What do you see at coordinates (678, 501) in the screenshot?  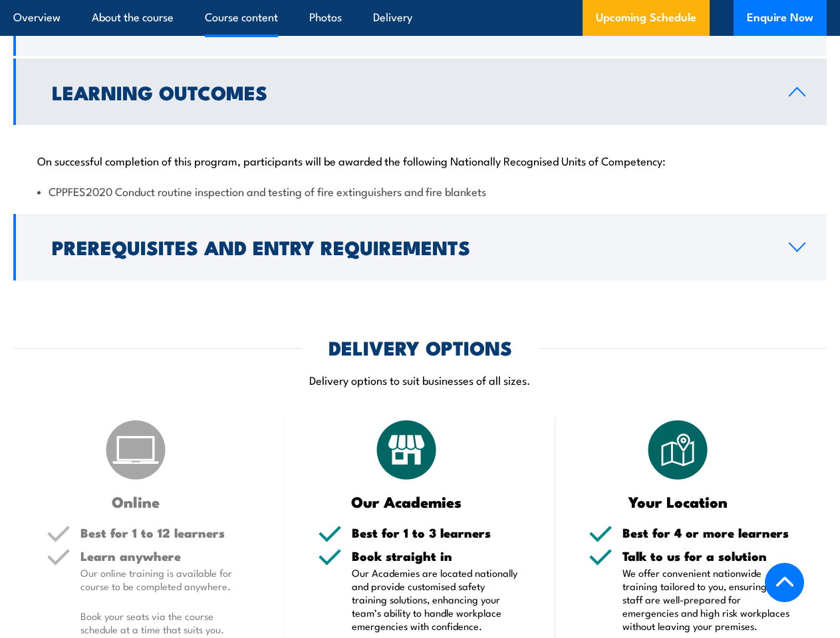 I see `h3: Your Location` at bounding box center [678, 501].